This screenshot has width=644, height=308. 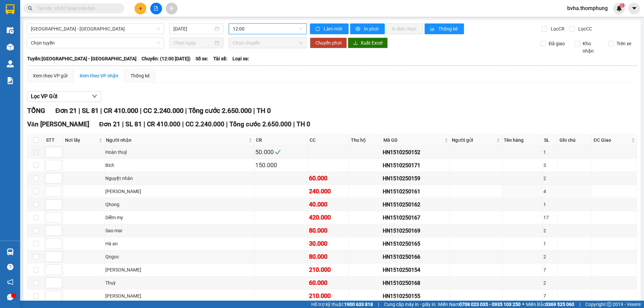 What do you see at coordinates (193, 29) in the screenshot?
I see `input: 15/10/2025` at bounding box center [193, 29].